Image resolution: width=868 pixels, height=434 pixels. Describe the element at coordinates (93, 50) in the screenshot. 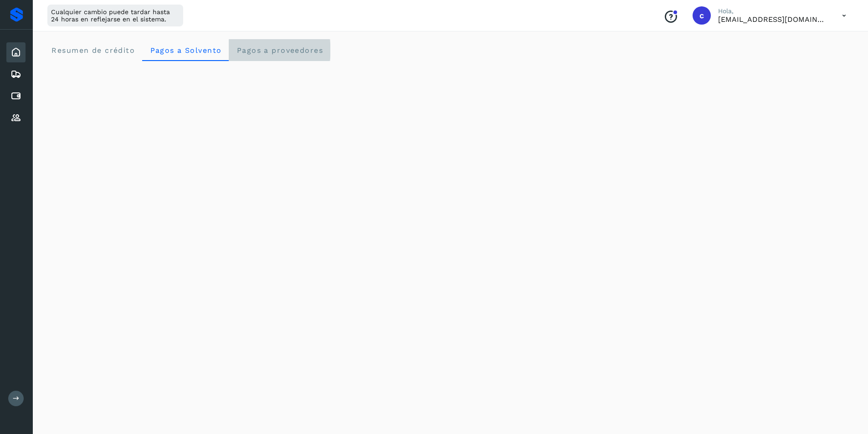

I see `span: Resumen de crédito` at that location.